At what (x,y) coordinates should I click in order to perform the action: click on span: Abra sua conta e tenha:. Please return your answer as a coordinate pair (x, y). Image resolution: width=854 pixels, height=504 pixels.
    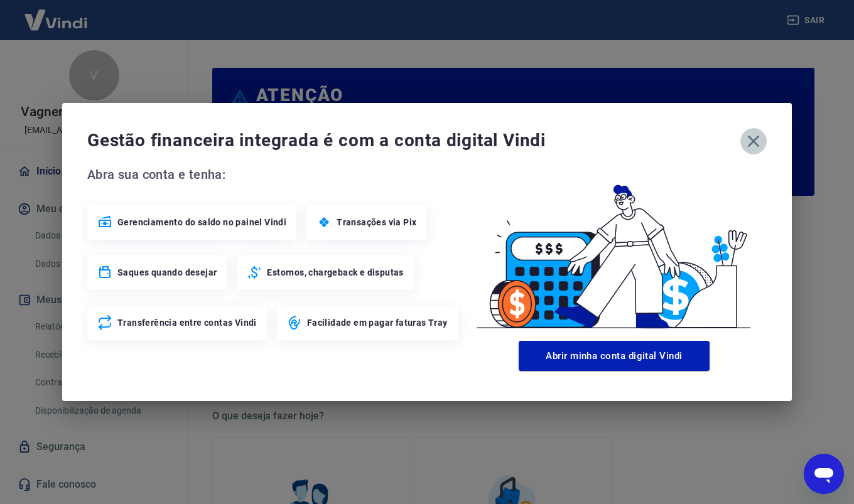
    Looking at the image, I should click on (275, 174).